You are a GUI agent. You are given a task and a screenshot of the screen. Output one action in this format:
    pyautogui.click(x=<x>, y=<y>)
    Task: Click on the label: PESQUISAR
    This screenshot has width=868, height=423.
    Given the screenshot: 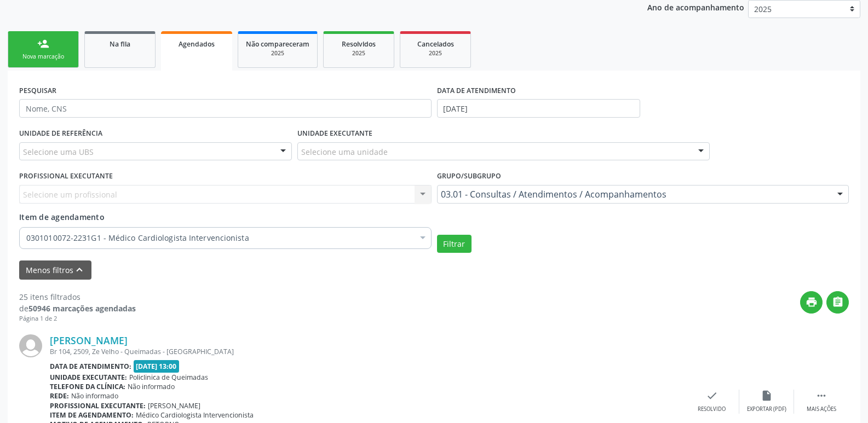 What is the action you would take?
    pyautogui.click(x=38, y=91)
    